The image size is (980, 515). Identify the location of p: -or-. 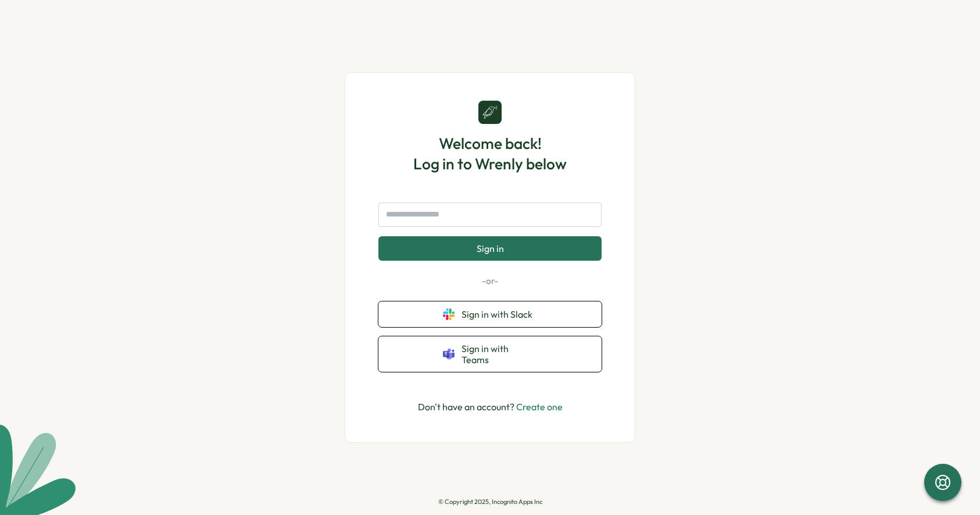
(490, 281).